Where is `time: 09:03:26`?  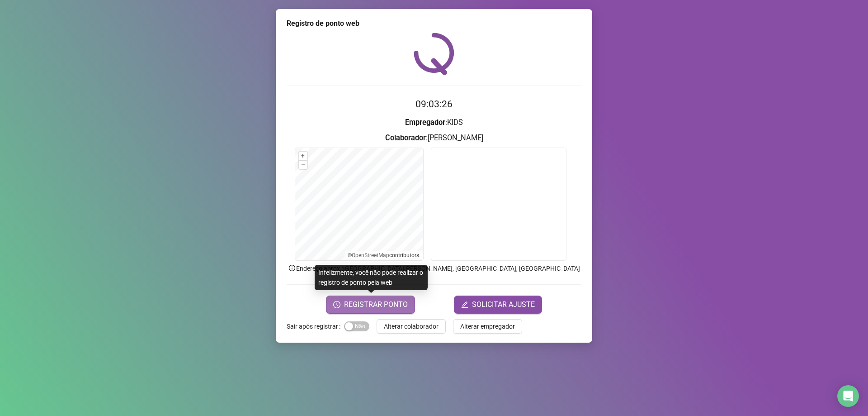 time: 09:03:26 is located at coordinates (434, 104).